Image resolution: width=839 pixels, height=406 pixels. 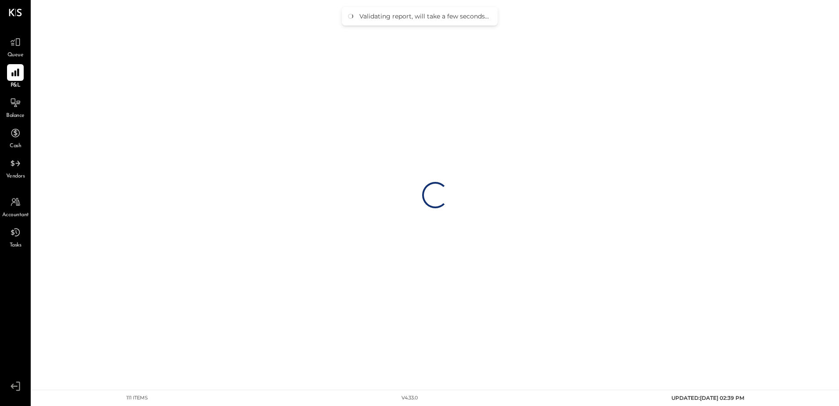 What do you see at coordinates (15, 86) in the screenshot?
I see `span: P&L` at bounding box center [15, 86].